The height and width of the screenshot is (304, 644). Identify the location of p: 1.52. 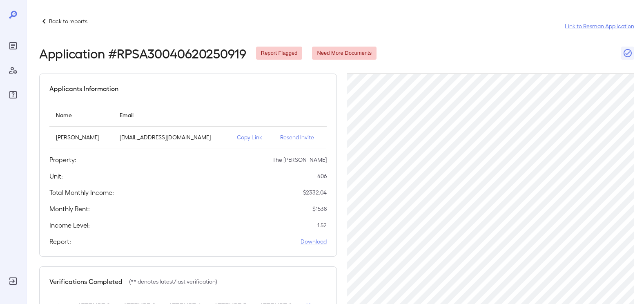
(322, 225).